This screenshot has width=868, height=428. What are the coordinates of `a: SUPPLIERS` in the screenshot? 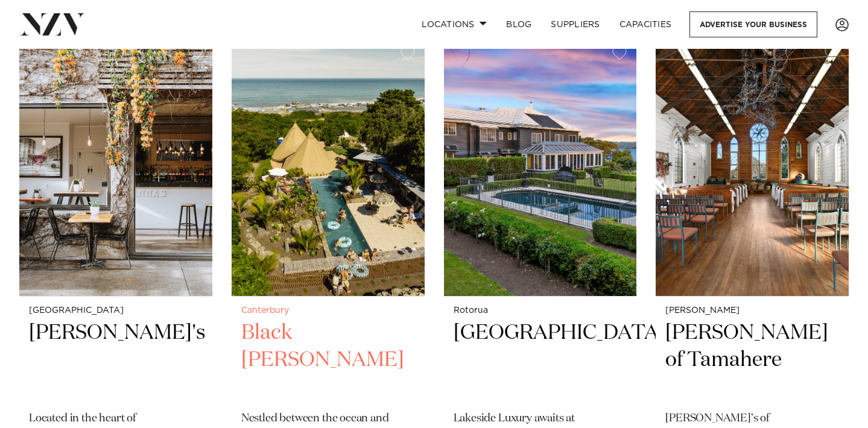 It's located at (575, 24).